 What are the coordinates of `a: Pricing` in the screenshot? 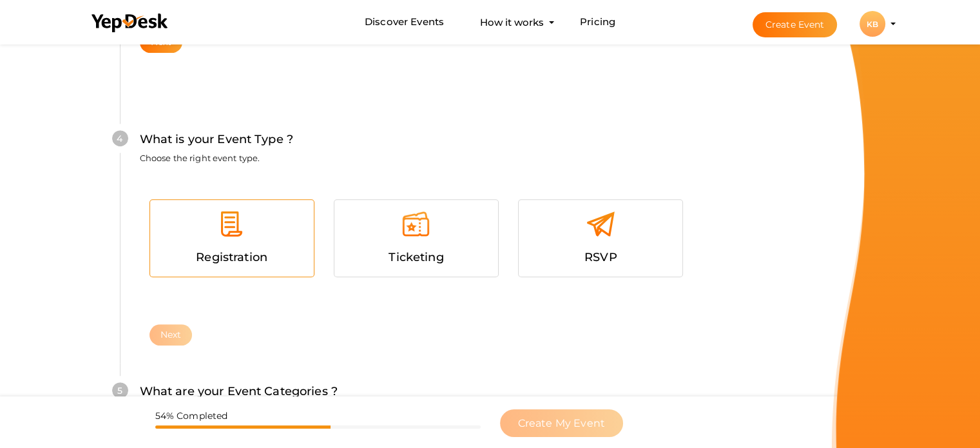 It's located at (598, 22).